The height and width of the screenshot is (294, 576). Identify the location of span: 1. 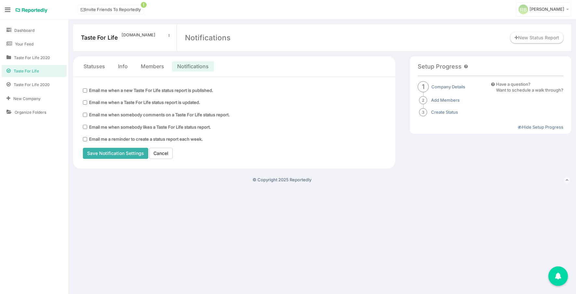
(423, 87).